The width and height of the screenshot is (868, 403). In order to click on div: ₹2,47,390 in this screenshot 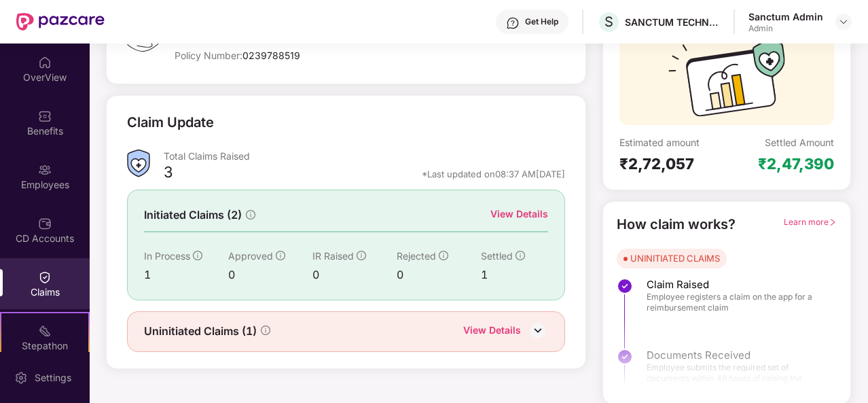, I will do `click(796, 164)`.